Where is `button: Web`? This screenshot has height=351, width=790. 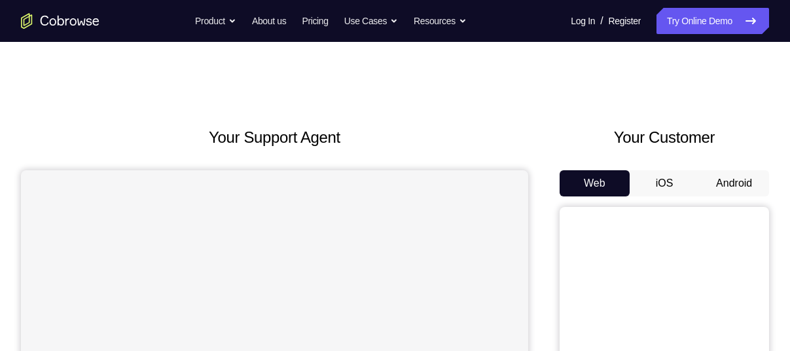
button: Web is located at coordinates (595, 183).